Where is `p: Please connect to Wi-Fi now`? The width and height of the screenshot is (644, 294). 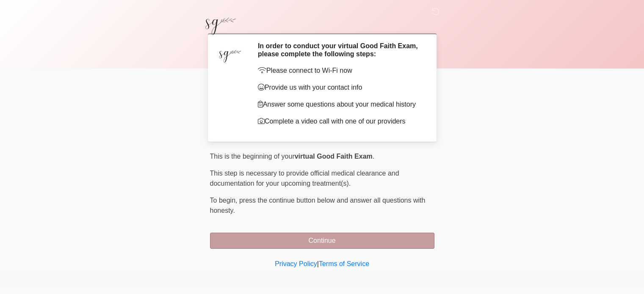 p: Please connect to Wi-Fi now is located at coordinates (340, 71).